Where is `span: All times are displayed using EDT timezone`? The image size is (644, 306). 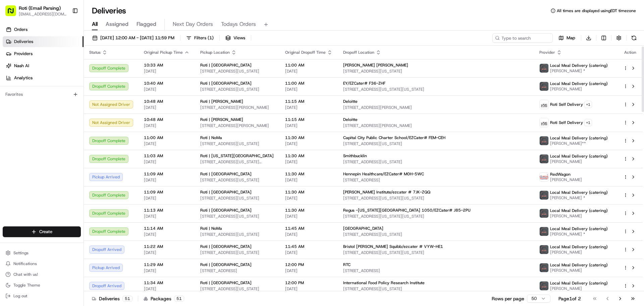
span: All times are displayed using EDT timezone is located at coordinates (597, 10).